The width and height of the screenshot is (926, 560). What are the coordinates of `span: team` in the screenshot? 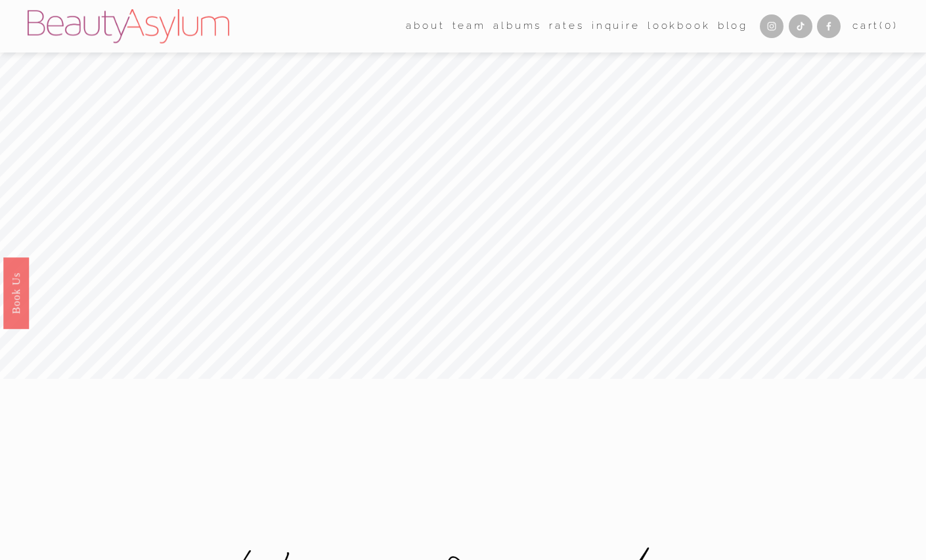 It's located at (468, 26).